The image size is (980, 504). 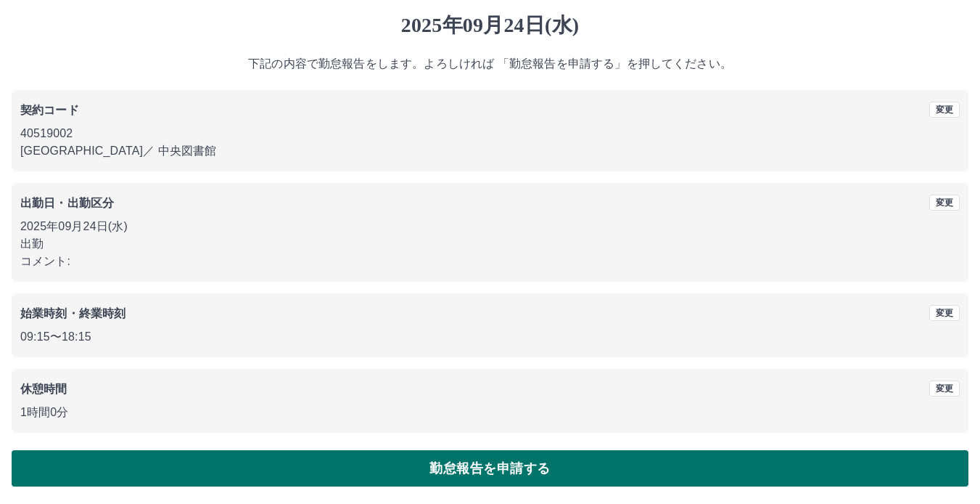 What do you see at coordinates (490, 64) in the screenshot?
I see `p: 下記の内容で勤怠報告をします。よろしければ 「勤怠報告を申請する」を押してください。` at bounding box center [490, 64].